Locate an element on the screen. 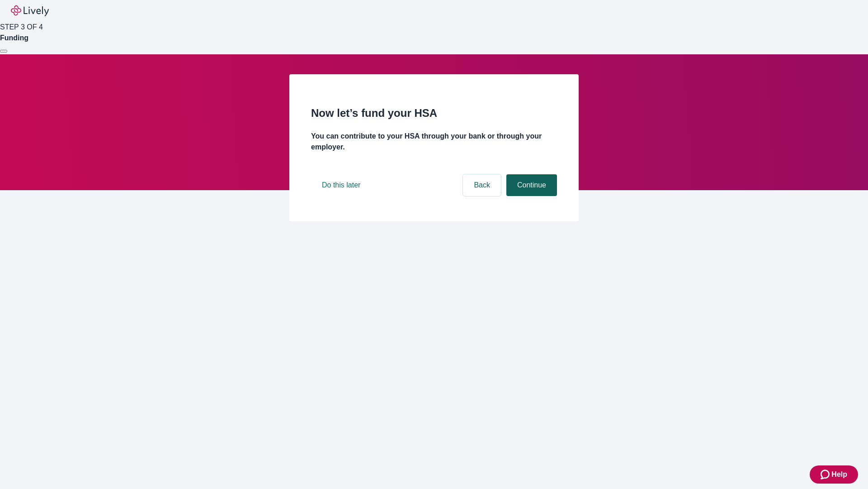 The width and height of the screenshot is (868, 489). button: Do this later is located at coordinates (341, 185).